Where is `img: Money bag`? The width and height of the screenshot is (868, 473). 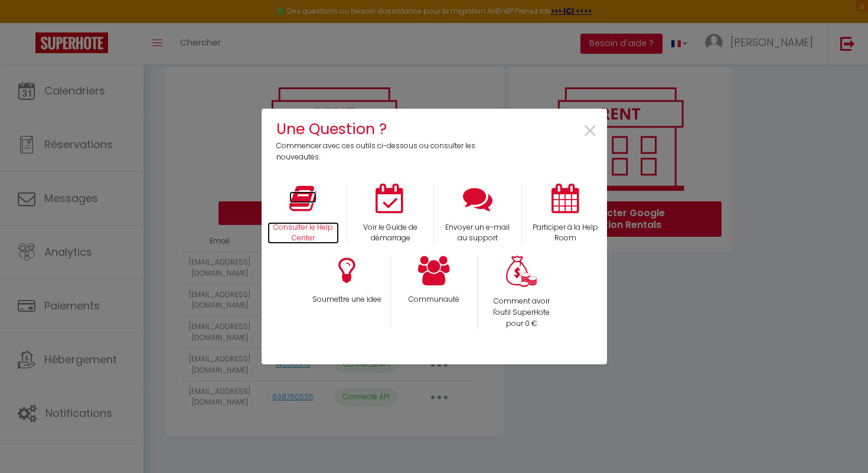 img: Money bag is located at coordinates (521, 271).